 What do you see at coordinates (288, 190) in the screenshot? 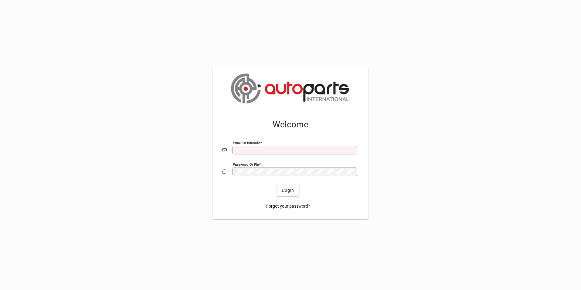
I see `span: Login` at bounding box center [288, 190].